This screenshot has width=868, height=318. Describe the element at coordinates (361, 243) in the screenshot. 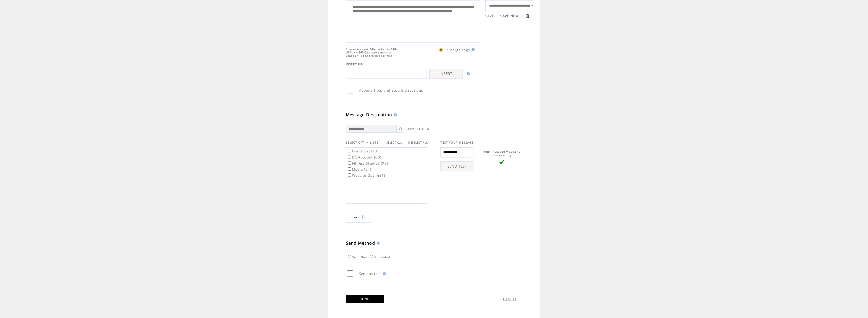

I see `span: Send Method` at that location.